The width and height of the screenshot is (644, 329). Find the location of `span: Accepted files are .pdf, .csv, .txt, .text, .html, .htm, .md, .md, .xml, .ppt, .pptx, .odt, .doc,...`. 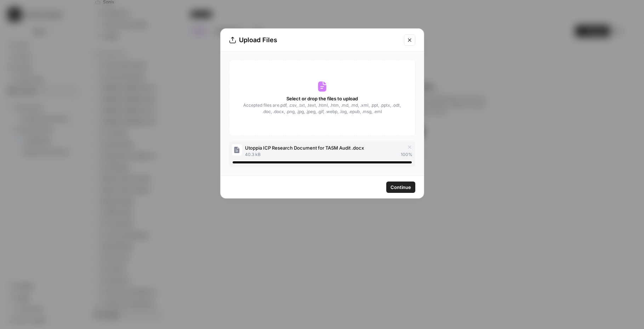

span: Accepted files are .pdf, .csv, .txt, .text, .html, .htm, .md, .md, .xml, .ppt, .pptx, .odt, .doc,... is located at coordinates (322, 108).